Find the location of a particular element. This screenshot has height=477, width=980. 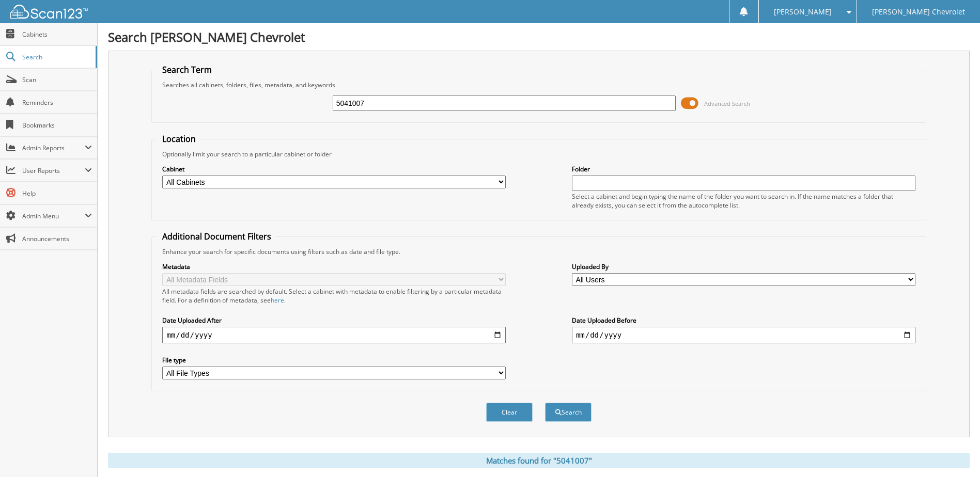

button: Clear is located at coordinates (510, 412).